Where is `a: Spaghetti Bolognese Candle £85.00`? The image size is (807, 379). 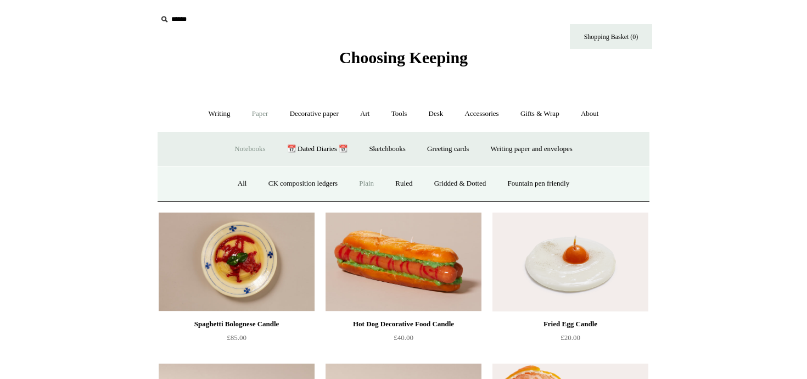 a: Spaghetti Bolognese Candle £85.00 is located at coordinates (237, 340).